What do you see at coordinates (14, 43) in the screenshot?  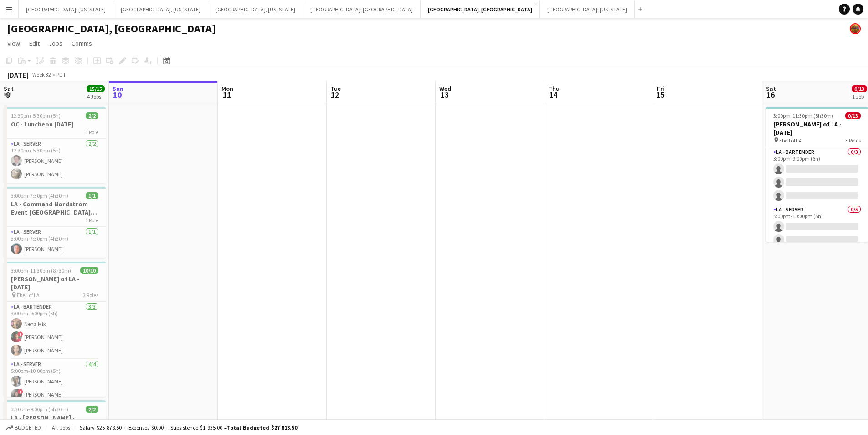 I see `span: View` at bounding box center [14, 43].